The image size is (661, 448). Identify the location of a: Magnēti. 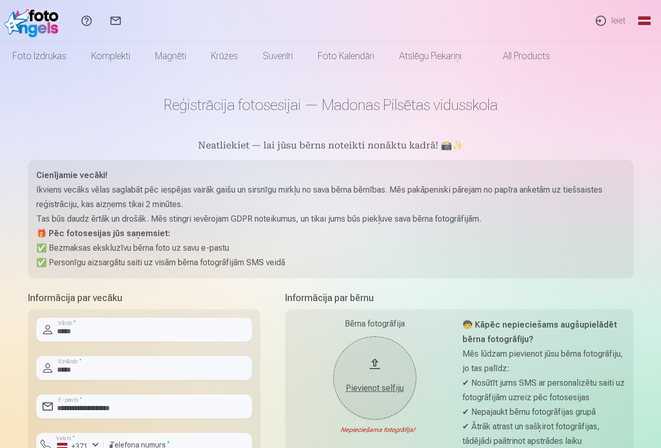
(171, 56).